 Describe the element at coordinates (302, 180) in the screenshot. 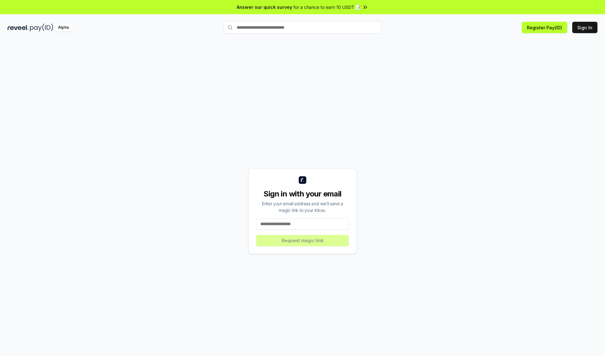

I see `img: logo_small` at that location.